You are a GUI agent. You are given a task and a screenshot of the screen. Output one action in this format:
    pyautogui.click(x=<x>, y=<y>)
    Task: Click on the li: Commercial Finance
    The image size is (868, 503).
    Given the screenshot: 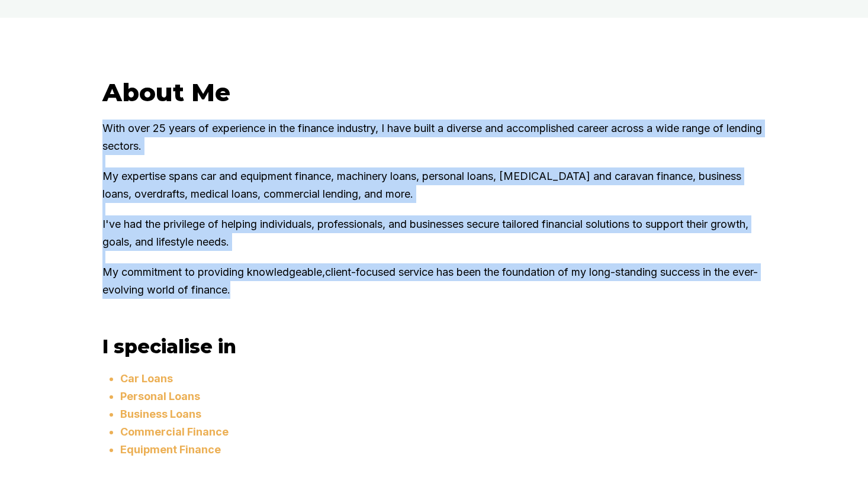 What is the action you would take?
    pyautogui.click(x=443, y=432)
    